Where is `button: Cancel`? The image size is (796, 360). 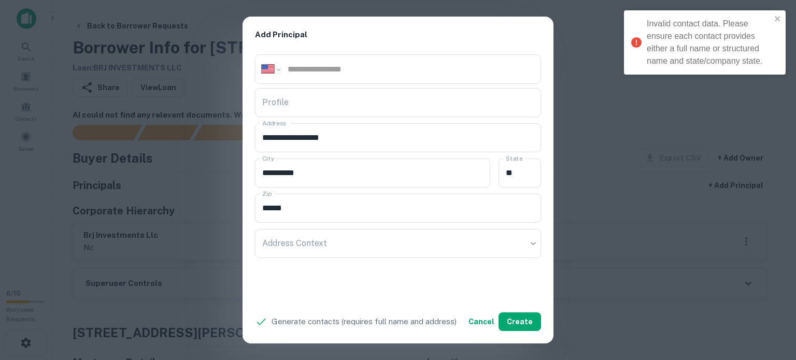
button: Cancel is located at coordinates (481, 322).